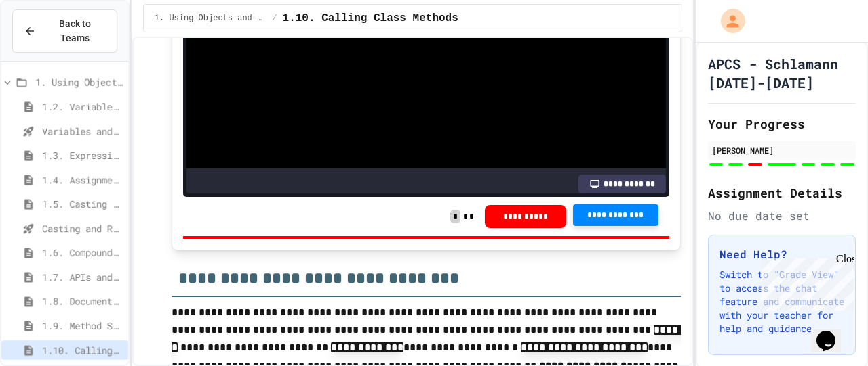 The width and height of the screenshot is (868, 366). Describe the element at coordinates (781, 302) in the screenshot. I see `p: Switch to "Grade View" to access the chat feature and communicate with your teacher for help and ...` at that location.